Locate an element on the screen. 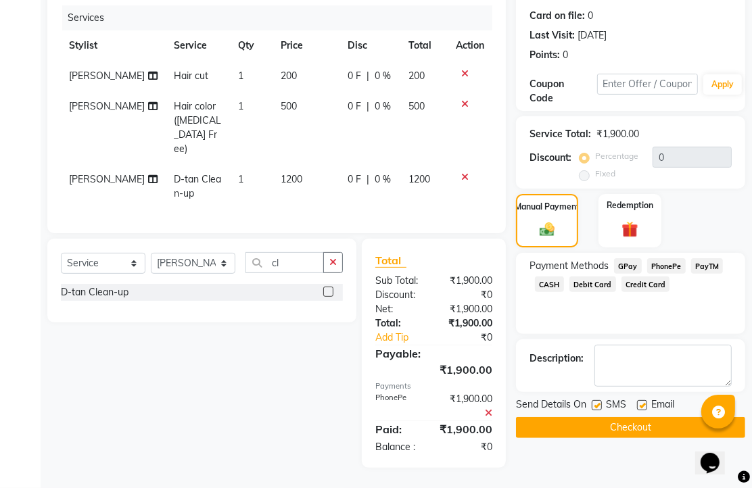  th: Disc is located at coordinates (369, 45).